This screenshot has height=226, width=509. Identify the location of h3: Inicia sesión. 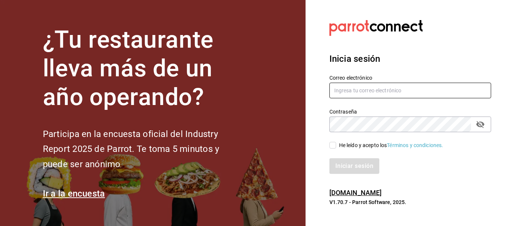
(410, 59).